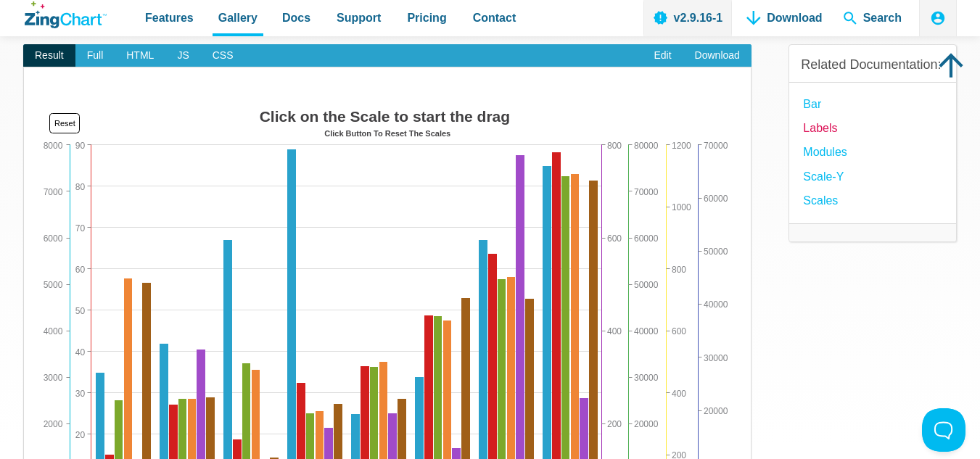  I want to click on span: Pricing, so click(426, 17).